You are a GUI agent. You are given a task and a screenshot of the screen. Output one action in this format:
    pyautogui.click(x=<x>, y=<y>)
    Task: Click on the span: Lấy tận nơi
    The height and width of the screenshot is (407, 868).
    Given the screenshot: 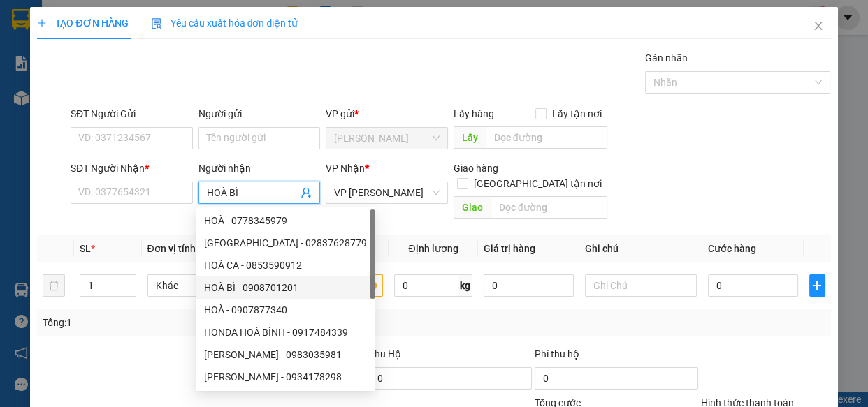 What is the action you would take?
    pyautogui.click(x=576, y=114)
    